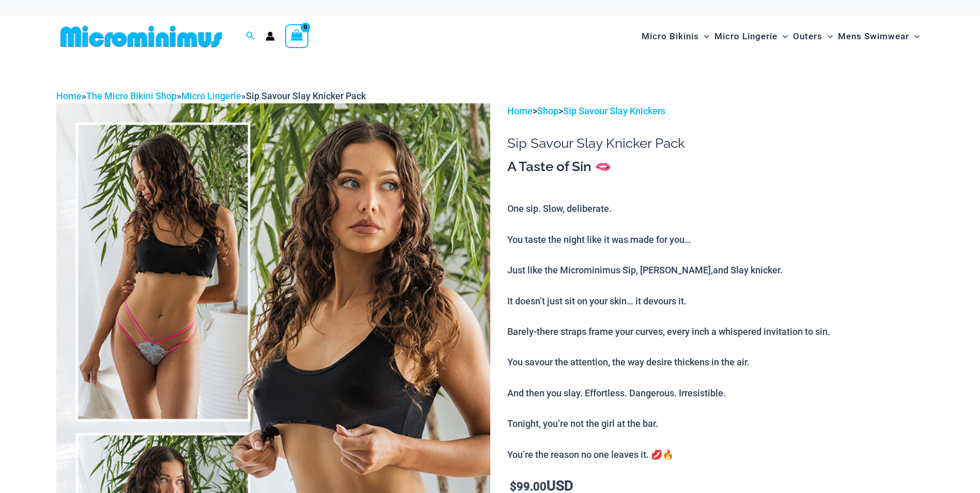 This screenshot has width=980, height=493. Describe the element at coordinates (528, 486) in the screenshot. I see `bdi: 99.00` at that location.